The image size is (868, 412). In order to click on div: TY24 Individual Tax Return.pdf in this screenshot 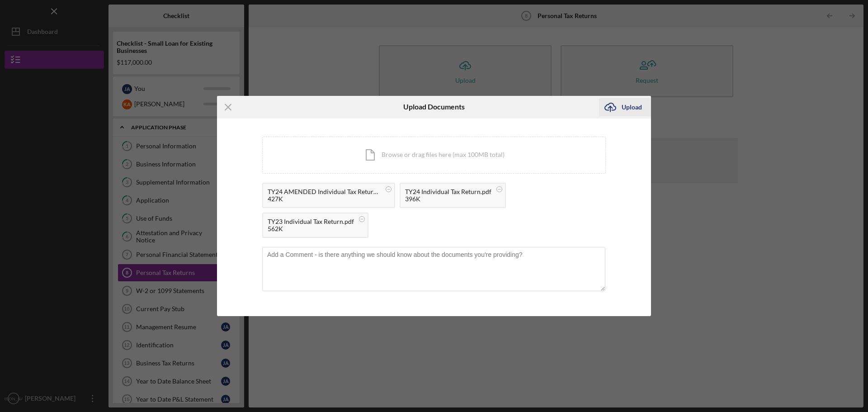, I will do `click(448, 192)`.